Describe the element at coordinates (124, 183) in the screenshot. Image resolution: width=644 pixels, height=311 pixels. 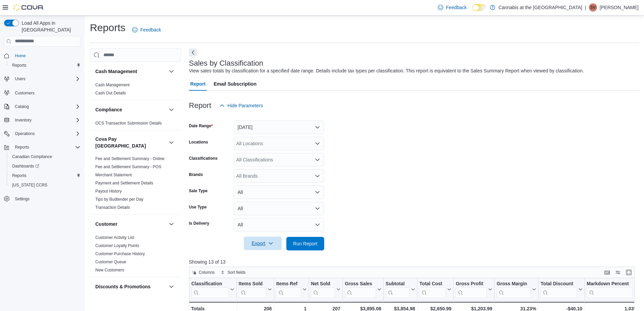
I see `a: Payment and Settlement Details` at that location.